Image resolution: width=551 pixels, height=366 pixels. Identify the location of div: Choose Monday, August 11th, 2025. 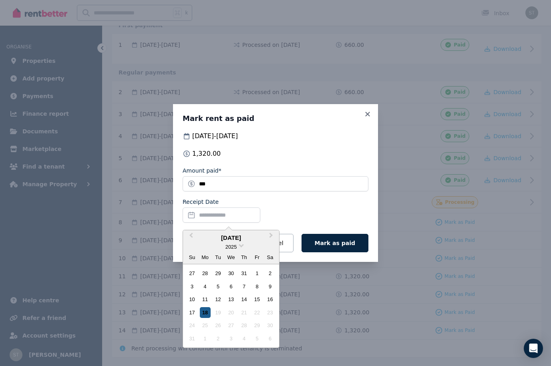
(205, 299).